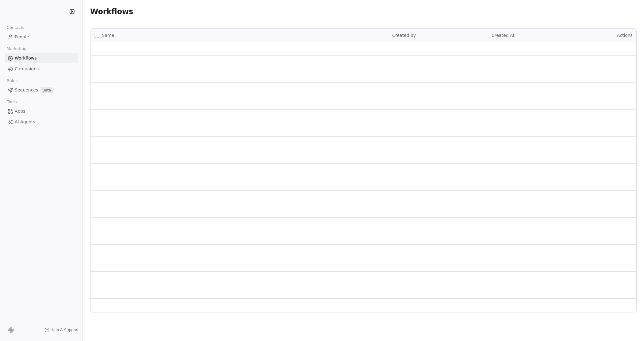 The width and height of the screenshot is (644, 341). I want to click on span: Created by, so click(404, 36).